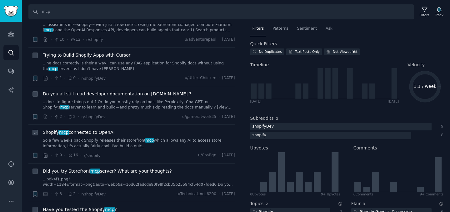  Describe the element at coordinates (139, 66) in the screenshot. I see `a: ...he docs correctly is their a way I can use any RAG application for Shopify docs without using ...` at that location.